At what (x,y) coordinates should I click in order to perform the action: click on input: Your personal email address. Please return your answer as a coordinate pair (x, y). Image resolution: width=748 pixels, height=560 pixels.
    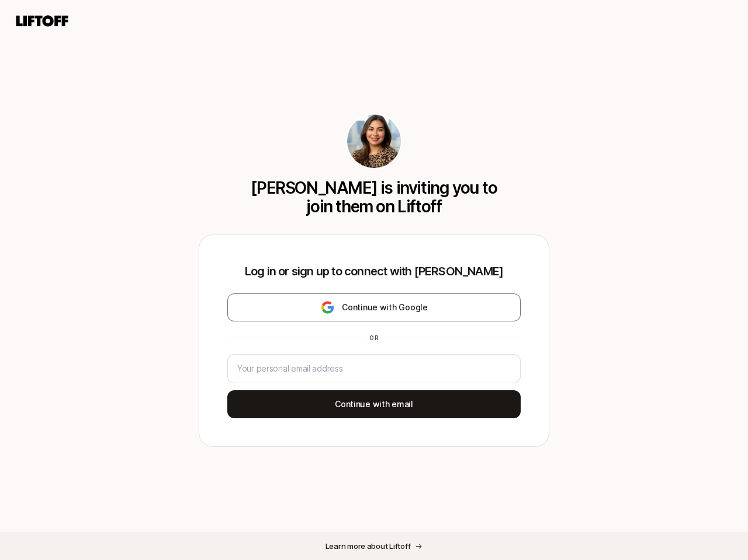
    Looking at the image, I should click on (374, 369).